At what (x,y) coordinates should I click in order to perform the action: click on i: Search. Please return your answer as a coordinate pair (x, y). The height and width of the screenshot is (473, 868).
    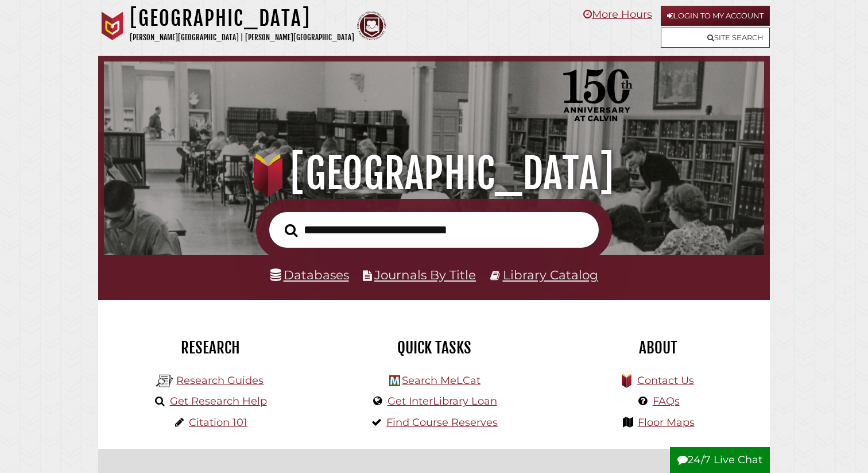
    Looking at the image, I should click on (291, 230).